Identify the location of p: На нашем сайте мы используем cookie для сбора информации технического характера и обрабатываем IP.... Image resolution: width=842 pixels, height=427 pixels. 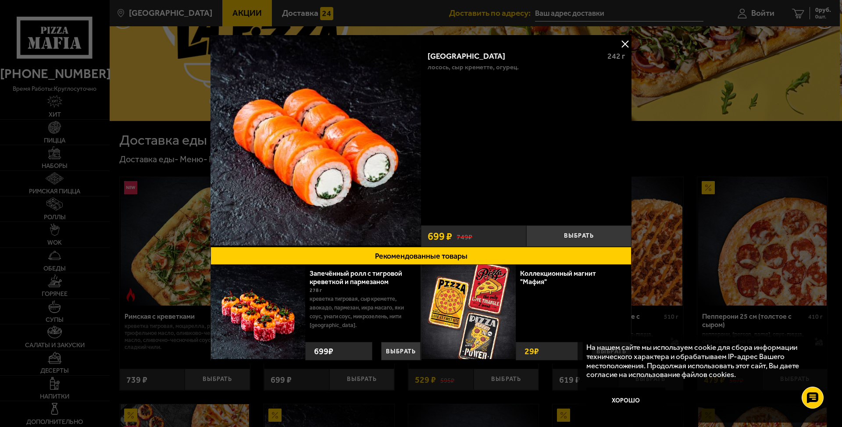
(701, 361).